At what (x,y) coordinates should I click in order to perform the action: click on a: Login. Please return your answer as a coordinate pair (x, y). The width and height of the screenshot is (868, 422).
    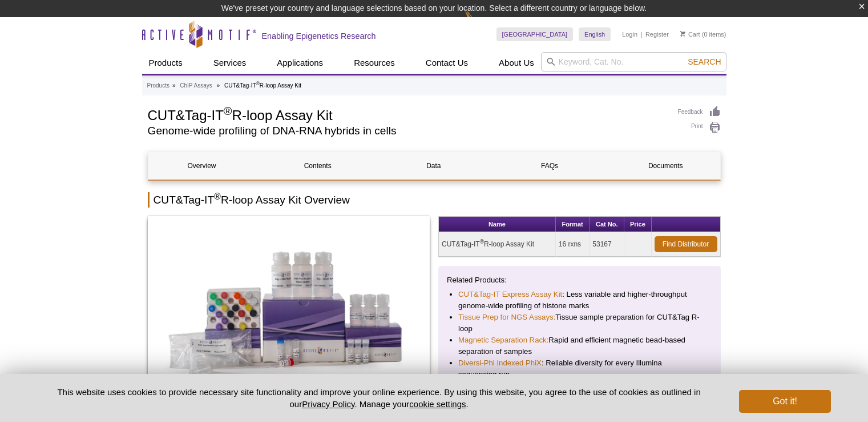
    Looking at the image, I should click on (630, 34).